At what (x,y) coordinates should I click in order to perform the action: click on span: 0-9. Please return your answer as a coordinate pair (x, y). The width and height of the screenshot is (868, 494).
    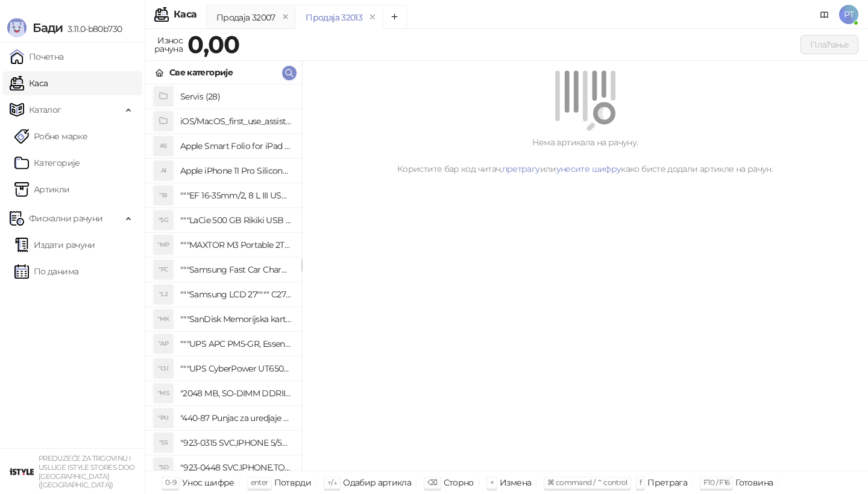
    Looking at the image, I should click on (171, 482).